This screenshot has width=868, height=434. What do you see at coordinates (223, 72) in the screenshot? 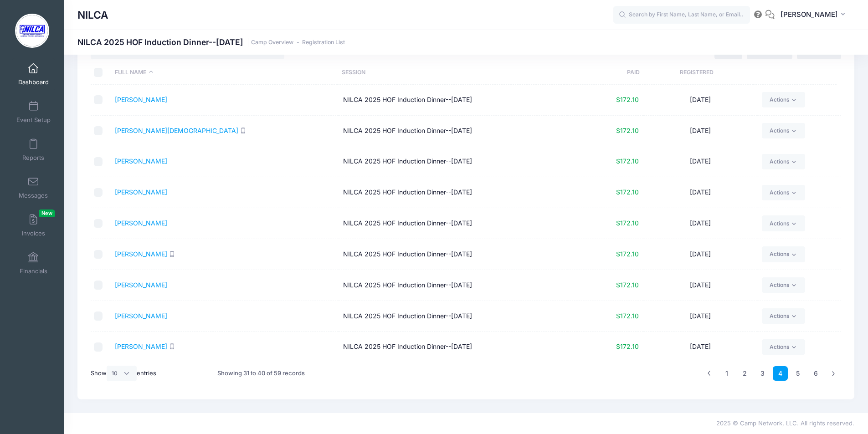
I see `th: Full Name: activate to sort column descending` at bounding box center [223, 72].